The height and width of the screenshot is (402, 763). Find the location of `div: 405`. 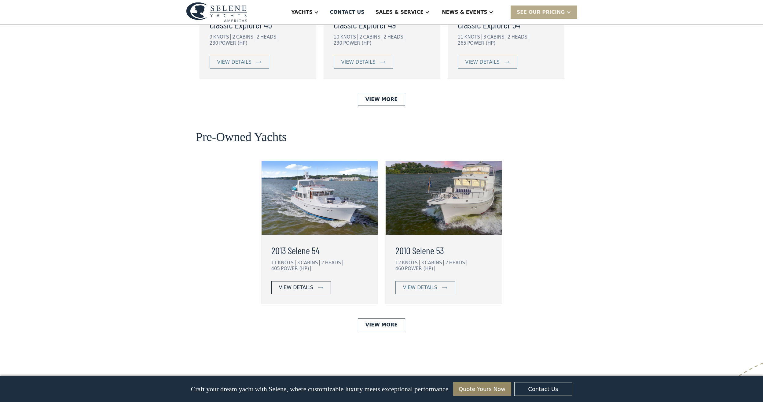

div: 405 is located at coordinates (276, 268).